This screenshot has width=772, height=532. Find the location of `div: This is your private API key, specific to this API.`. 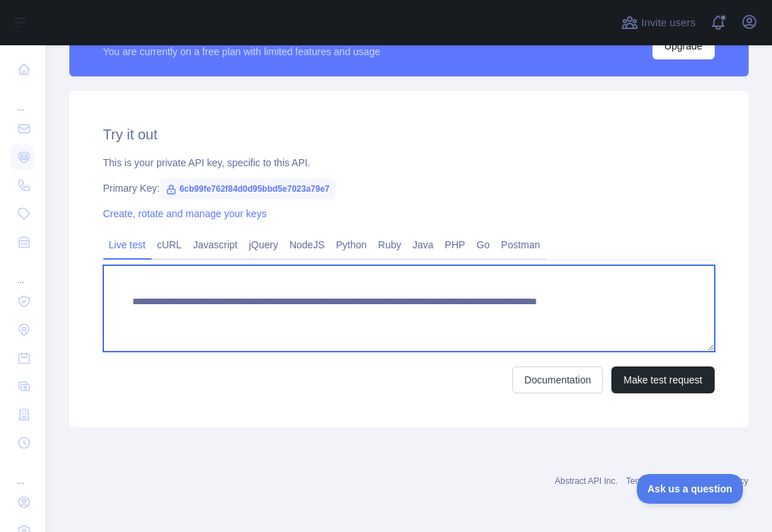

div: This is your private API key, specific to this API. is located at coordinates (409, 163).